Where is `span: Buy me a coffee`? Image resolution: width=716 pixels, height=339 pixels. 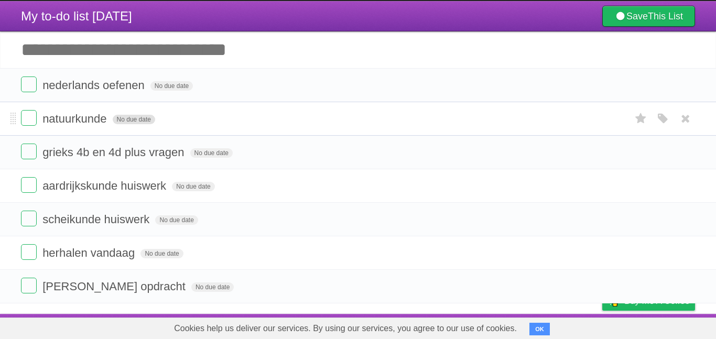
span: Buy me a coffee is located at coordinates (656, 301).